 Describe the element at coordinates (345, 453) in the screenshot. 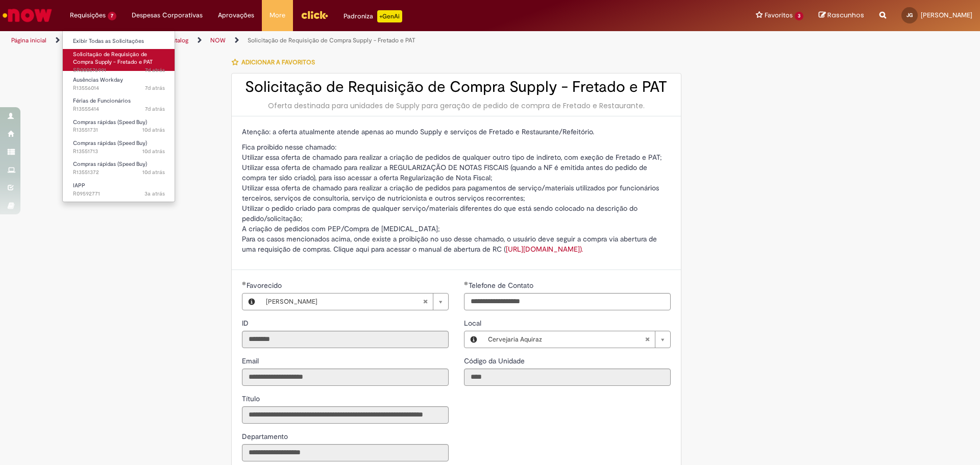

I see `input: Departamento` at that location.